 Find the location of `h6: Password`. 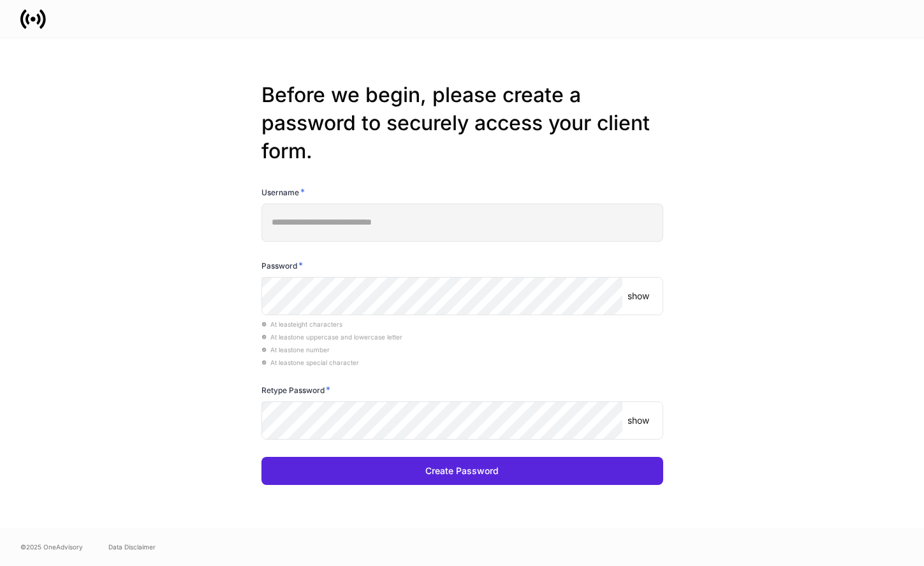

h6: Password is located at coordinates (282, 266).